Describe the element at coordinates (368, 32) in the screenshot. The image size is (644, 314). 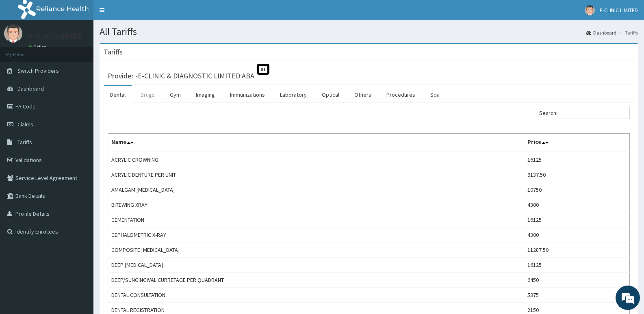
I see `h1: All Tariffs` at that location.